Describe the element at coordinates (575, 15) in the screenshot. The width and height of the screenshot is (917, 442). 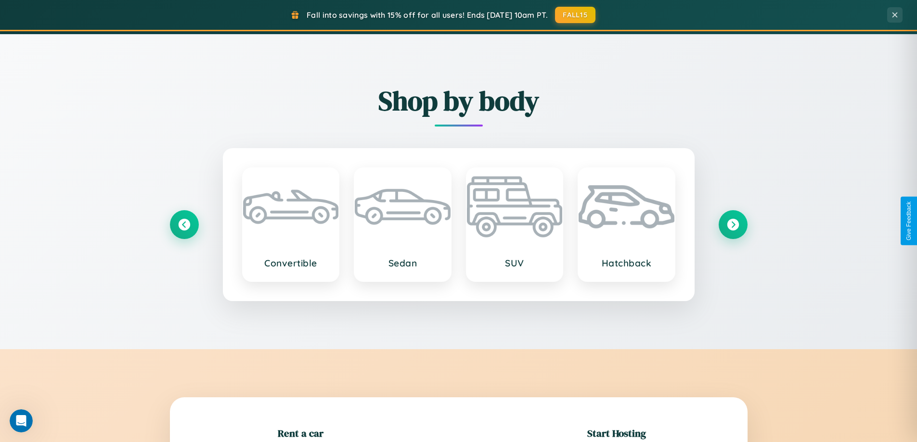
I see `button: FALL15` at that location.